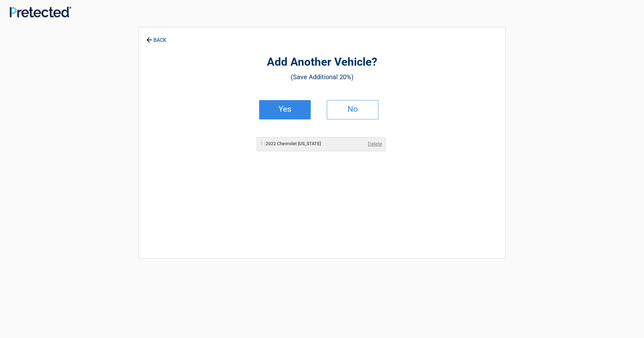 This screenshot has height=338, width=644. What do you see at coordinates (40, 12) in the screenshot?
I see `img: Main Logo` at bounding box center [40, 12].